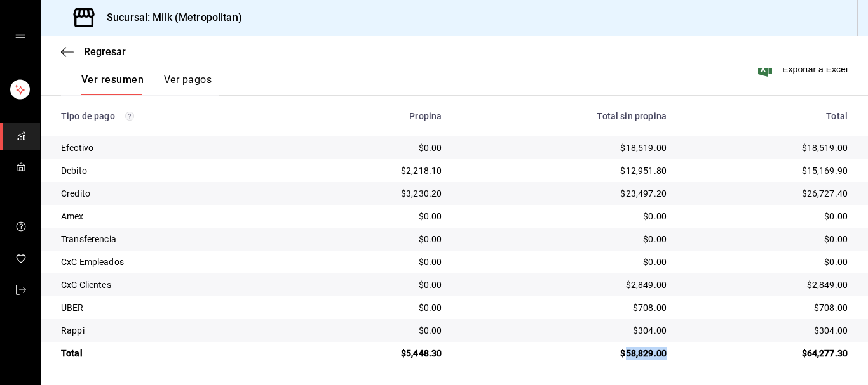 This screenshot has width=868, height=385. Describe the element at coordinates (175, 331) in the screenshot. I see `div: Rappi` at that location.